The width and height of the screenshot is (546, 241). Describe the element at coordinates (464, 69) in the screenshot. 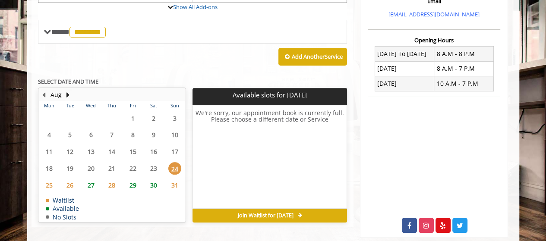

I see `td: 8 A.M - 7 P.M` at that location.